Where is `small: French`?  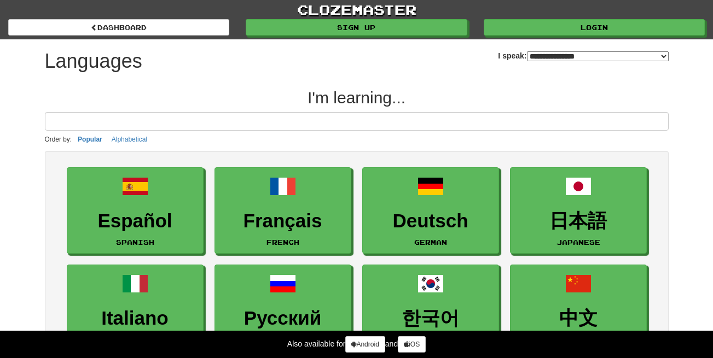 small: French is located at coordinates (283, 242).